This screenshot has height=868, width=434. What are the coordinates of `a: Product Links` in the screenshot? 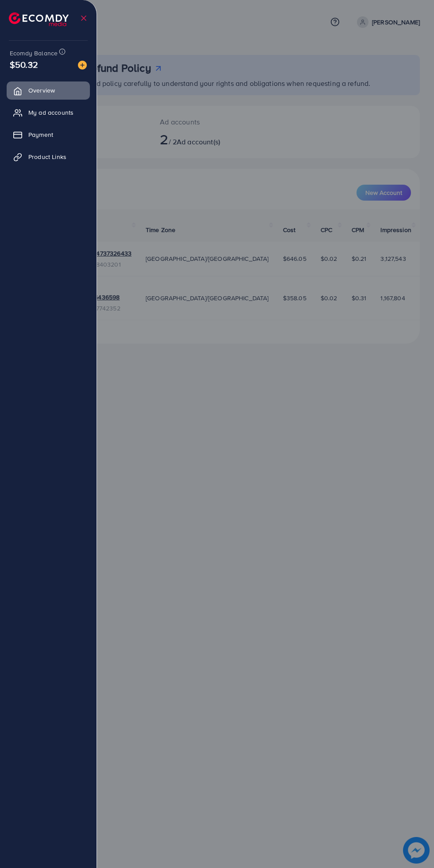 It's located at (49, 157).